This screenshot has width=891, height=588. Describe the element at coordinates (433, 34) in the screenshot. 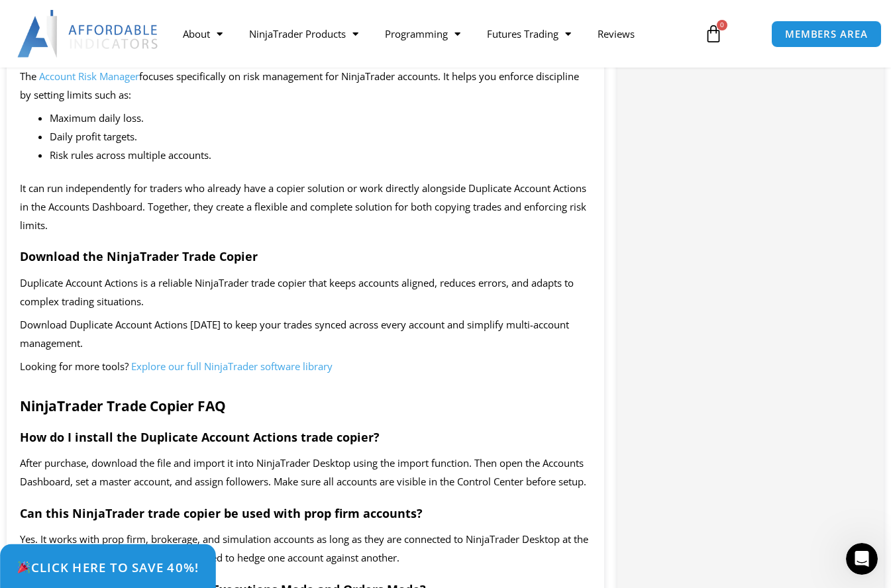

I see `nav: Menu` at that location.